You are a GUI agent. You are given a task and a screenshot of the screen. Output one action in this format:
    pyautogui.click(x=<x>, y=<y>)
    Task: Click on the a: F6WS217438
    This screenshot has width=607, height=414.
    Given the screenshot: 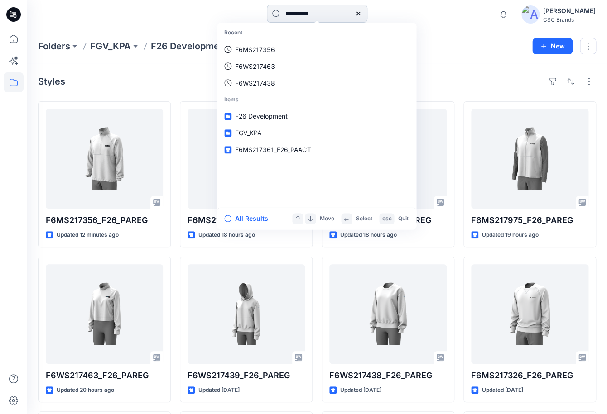 What is the action you would take?
    pyautogui.click(x=316, y=83)
    